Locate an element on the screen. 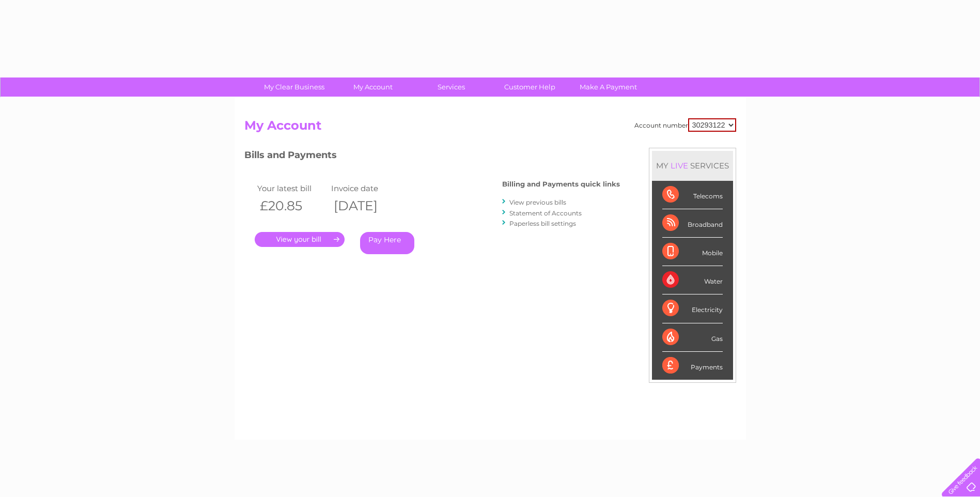 The image size is (980, 497). div: LIVE is located at coordinates (679, 165).